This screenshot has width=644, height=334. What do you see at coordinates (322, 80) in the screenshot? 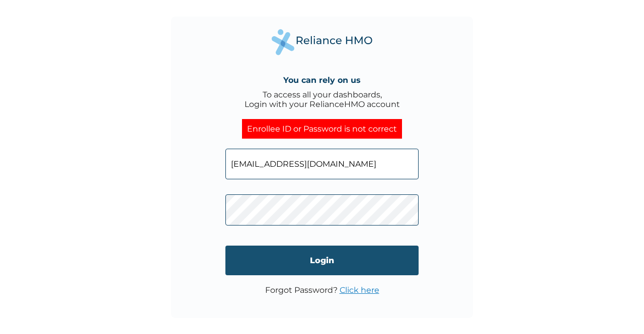
I see `h4: You can rely on us` at bounding box center [322, 80].